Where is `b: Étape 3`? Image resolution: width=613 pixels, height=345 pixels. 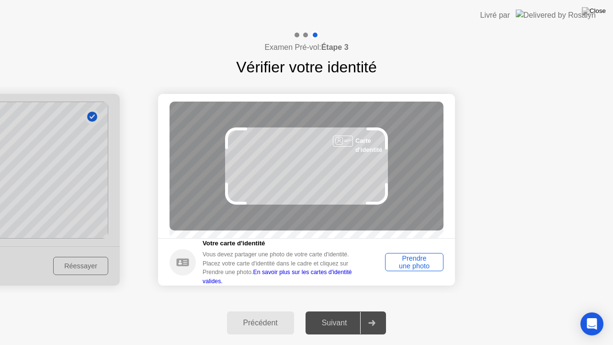
b: Étape 3 is located at coordinates (335, 47).